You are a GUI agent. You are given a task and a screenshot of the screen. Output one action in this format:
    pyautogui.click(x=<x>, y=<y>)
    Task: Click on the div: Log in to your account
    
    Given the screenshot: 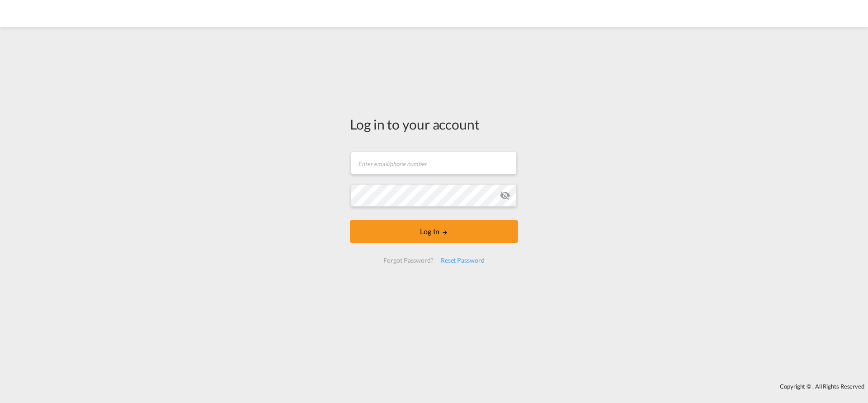 What is the action you would take?
    pyautogui.click(x=434, y=124)
    